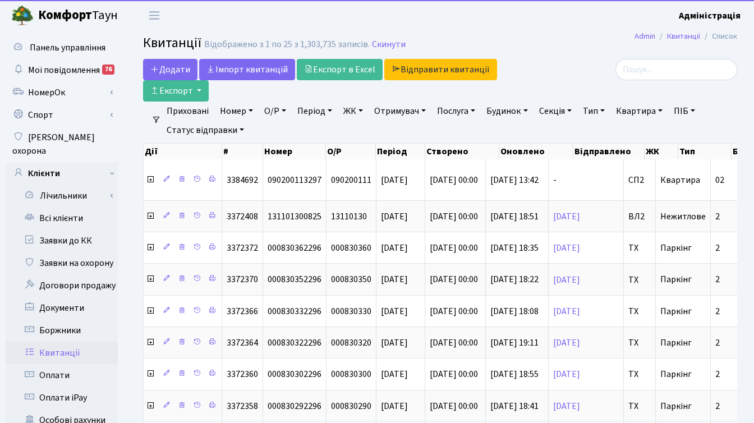 Image resolution: width=754 pixels, height=423 pixels. What do you see at coordinates (187, 111) in the screenshot?
I see `a: Приховані` at bounding box center [187, 111].